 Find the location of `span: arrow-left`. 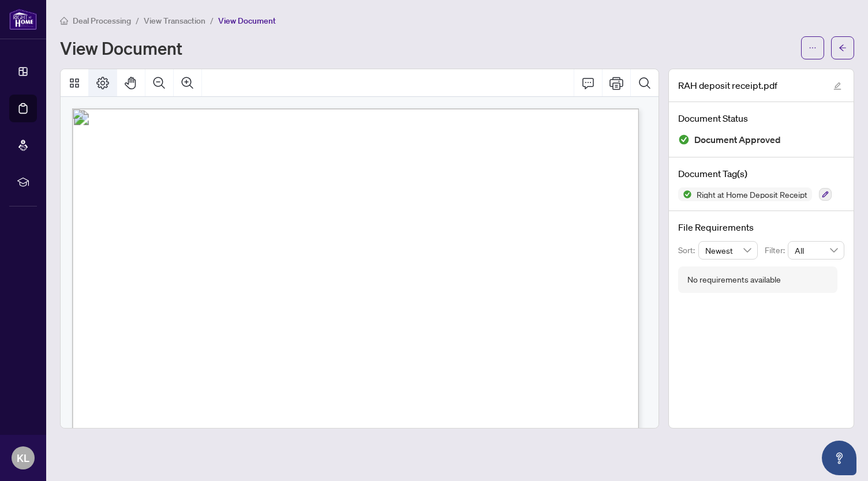

span: arrow-left is located at coordinates (843, 48).